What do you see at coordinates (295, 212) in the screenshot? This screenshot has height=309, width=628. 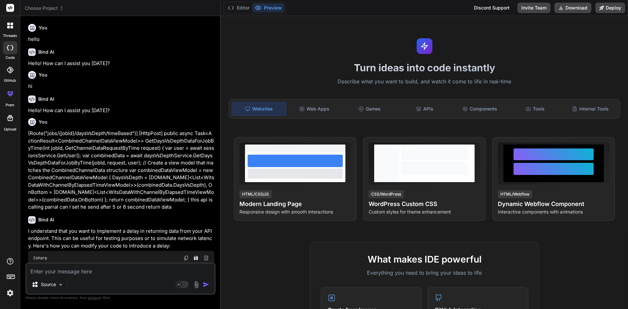 I see `p: Responsive design with smooth interactions` at bounding box center [295, 212].